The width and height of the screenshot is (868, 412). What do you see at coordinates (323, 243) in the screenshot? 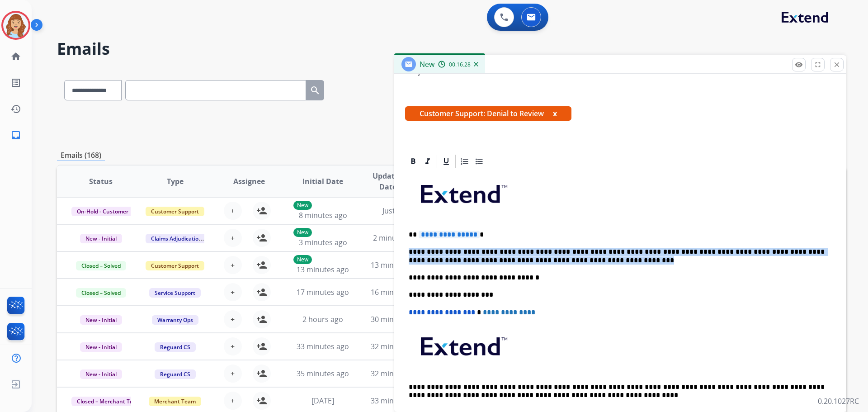
I see `span: 3 minutes ago` at bounding box center [323, 243].